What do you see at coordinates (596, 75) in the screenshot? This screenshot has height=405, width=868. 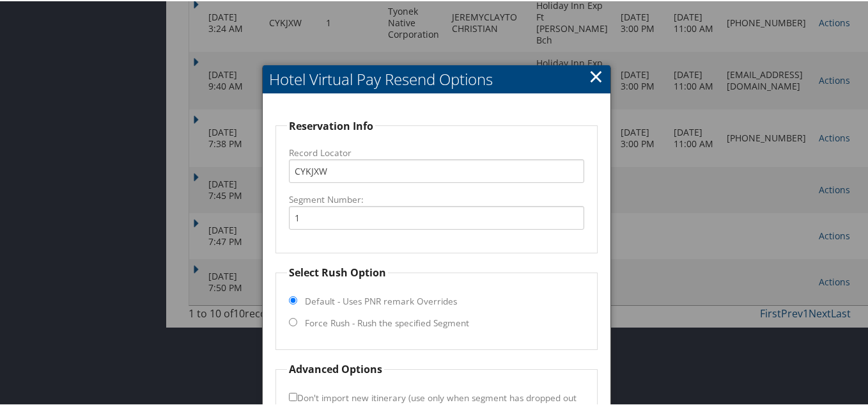 I see `a: Close` at bounding box center [596, 75].